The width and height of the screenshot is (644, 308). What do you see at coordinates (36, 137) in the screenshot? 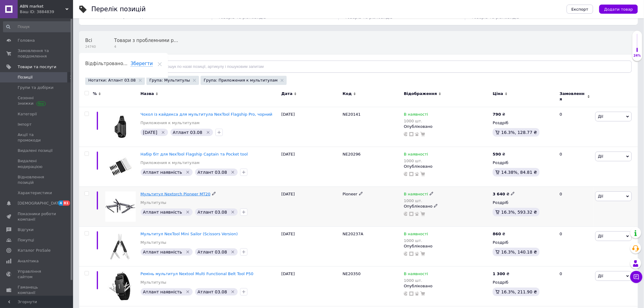
I see `span: Акції та промокоди` at bounding box center [36, 137].